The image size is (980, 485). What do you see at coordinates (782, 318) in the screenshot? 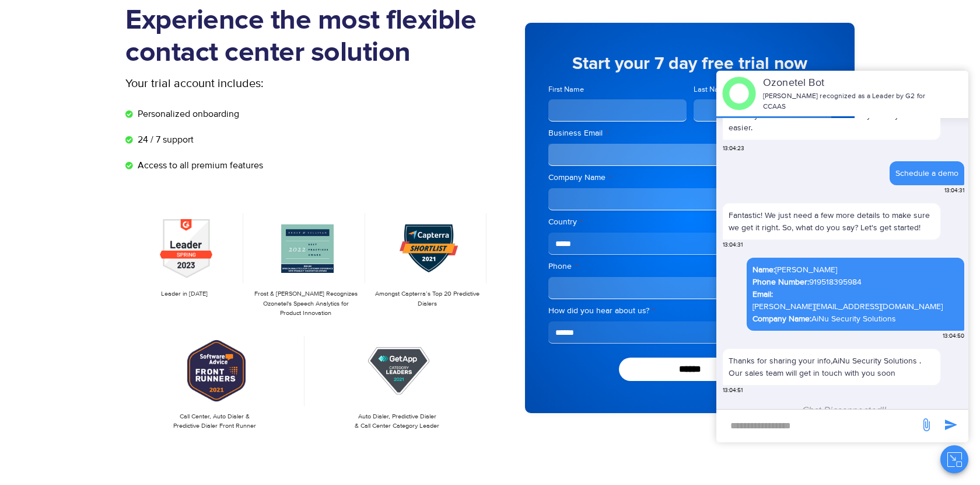
I see `b: Company Name:` at bounding box center [782, 318].